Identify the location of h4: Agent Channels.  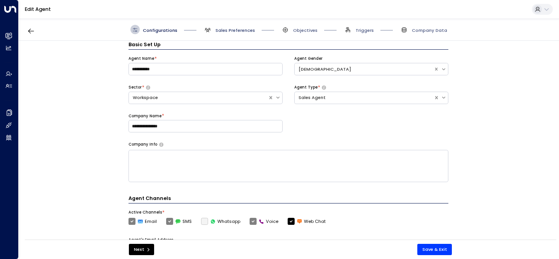
(289, 199).